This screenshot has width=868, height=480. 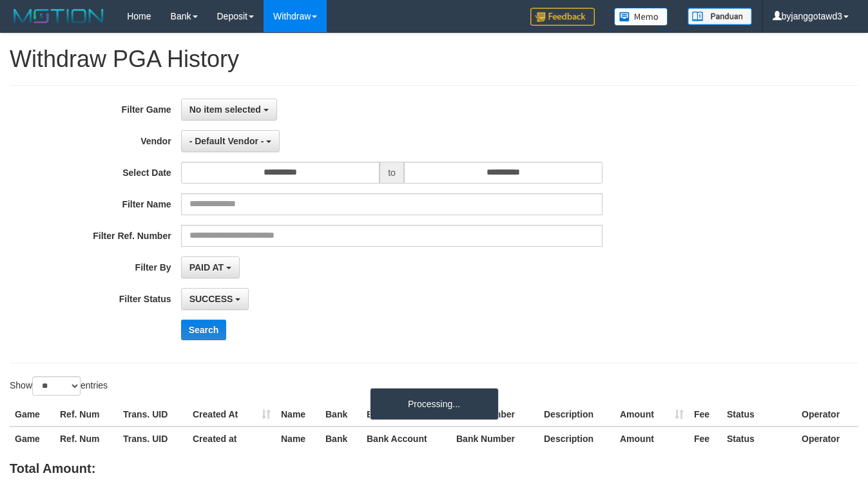 What do you see at coordinates (52, 468) in the screenshot?
I see `b: Total Amount:` at bounding box center [52, 468].